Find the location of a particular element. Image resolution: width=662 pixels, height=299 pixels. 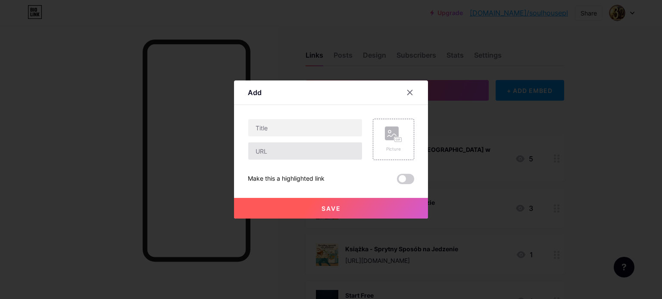

div: Picture is located at coordinates (393, 149).